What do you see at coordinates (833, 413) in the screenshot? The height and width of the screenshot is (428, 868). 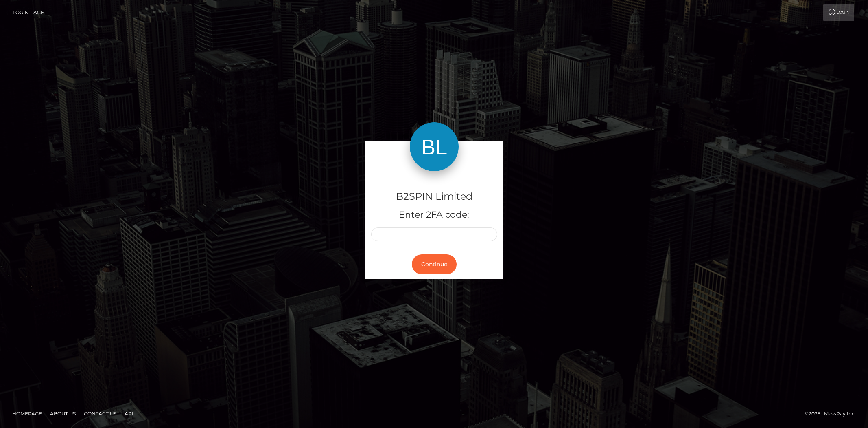 I see `div: © 2025 , MassPay Inc.` at bounding box center [833, 413].